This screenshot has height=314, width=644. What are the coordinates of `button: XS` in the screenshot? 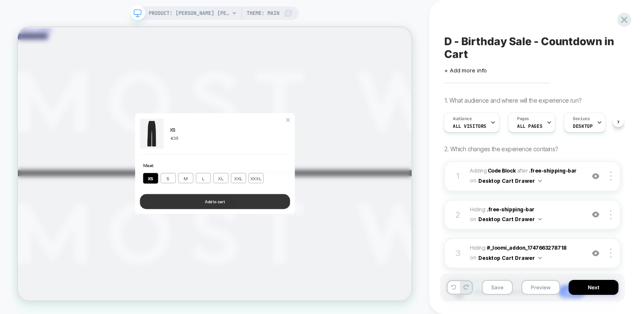 It's located at (177, 201).